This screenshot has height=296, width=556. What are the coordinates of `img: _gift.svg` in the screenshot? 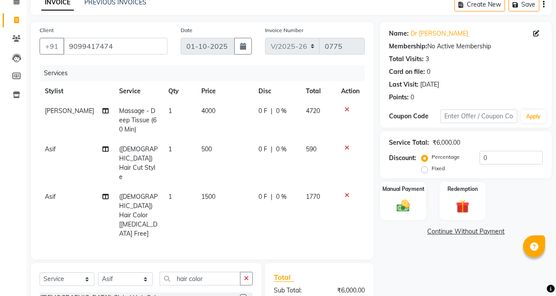 It's located at (462, 206).